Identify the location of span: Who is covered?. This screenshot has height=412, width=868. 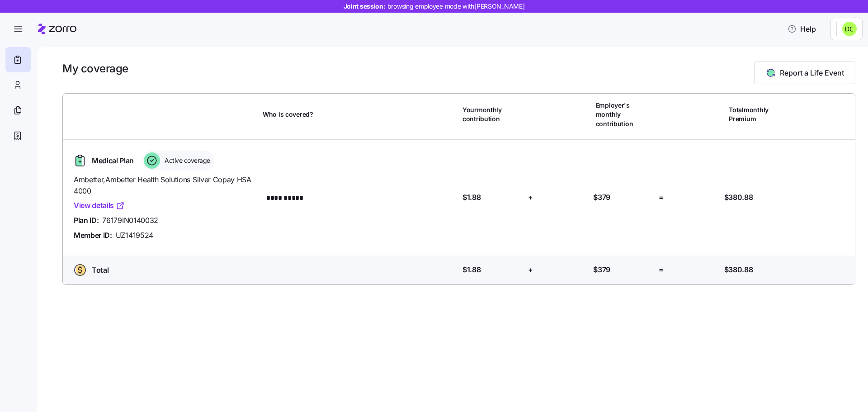
(288, 115).